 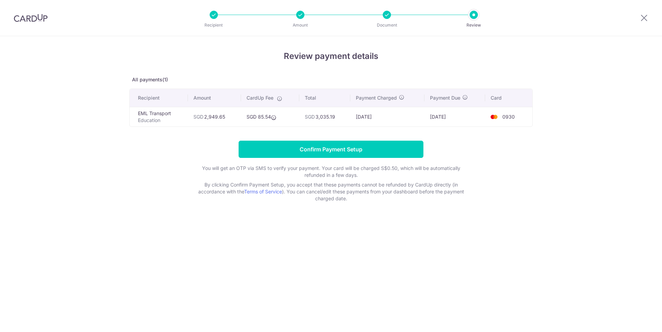 I want to click on th: Amount, so click(x=214, y=98).